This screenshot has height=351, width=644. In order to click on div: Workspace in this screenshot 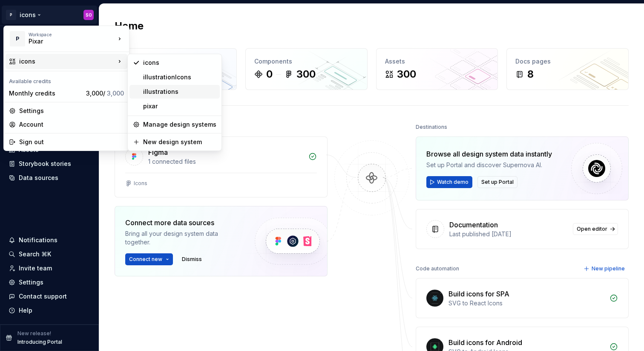, I will do `click(72, 35)`.